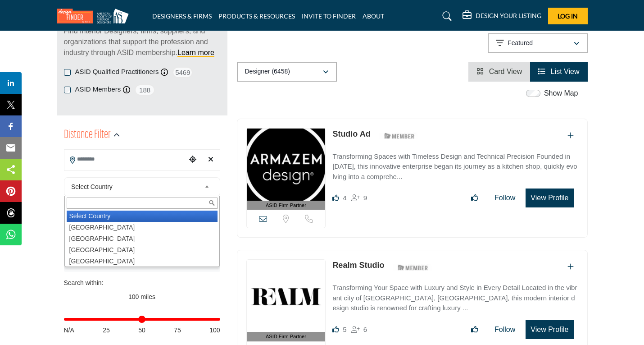 This screenshot has width=644, height=345. I want to click on span: N/A, so click(69, 330).